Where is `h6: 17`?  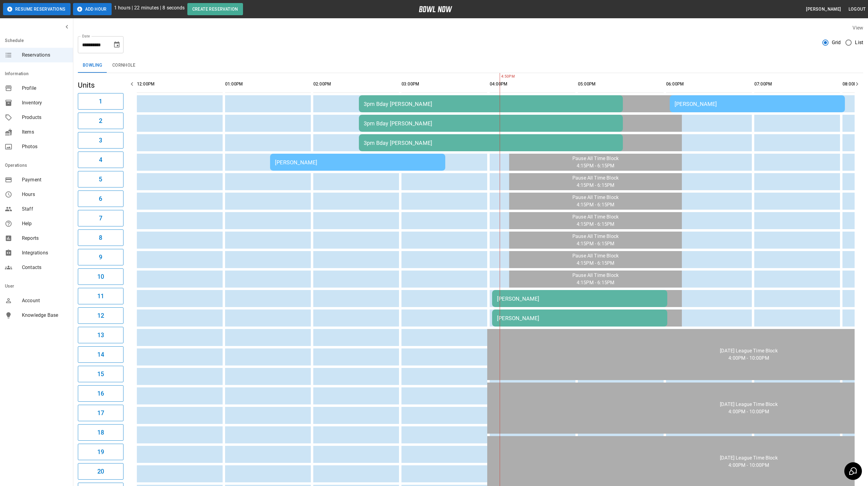 h6: 17 is located at coordinates (101, 413).